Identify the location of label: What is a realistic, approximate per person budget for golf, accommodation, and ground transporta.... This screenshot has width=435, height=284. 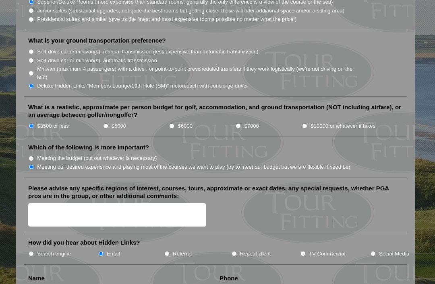
(215, 111).